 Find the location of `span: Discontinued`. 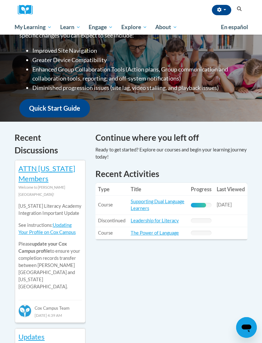

span: Discontinued is located at coordinates (111, 220).